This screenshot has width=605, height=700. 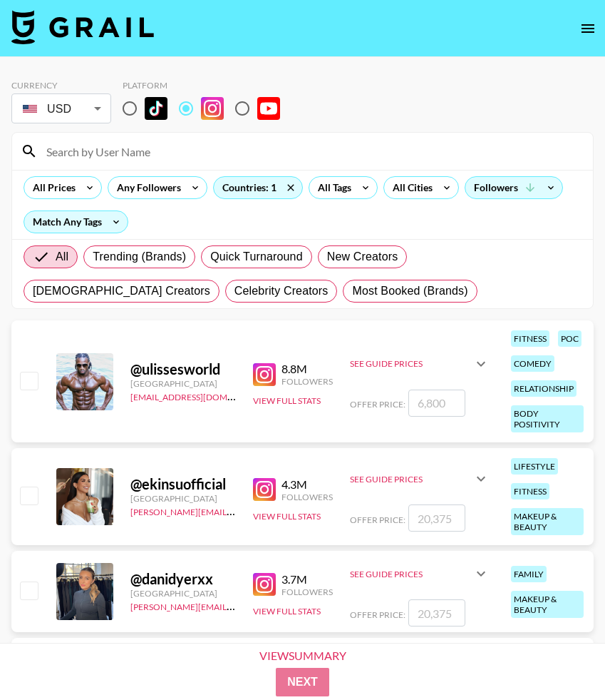 I want to click on input: 6,800, so click(x=437, y=404).